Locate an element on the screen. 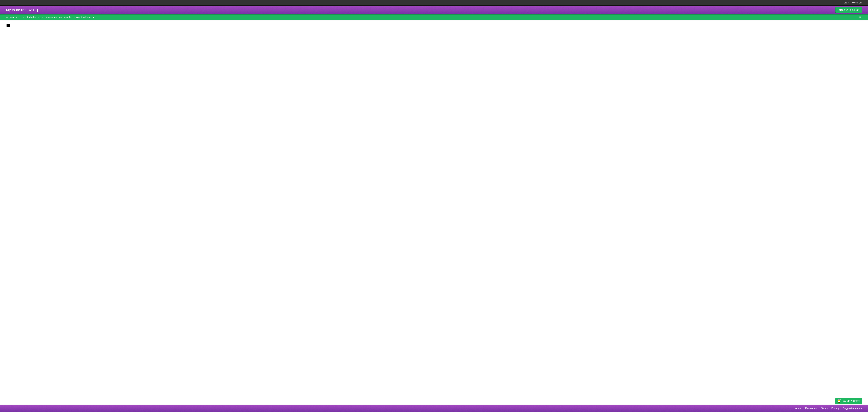 The width and height of the screenshot is (868, 412). b: This List is located at coordinates (854, 10).